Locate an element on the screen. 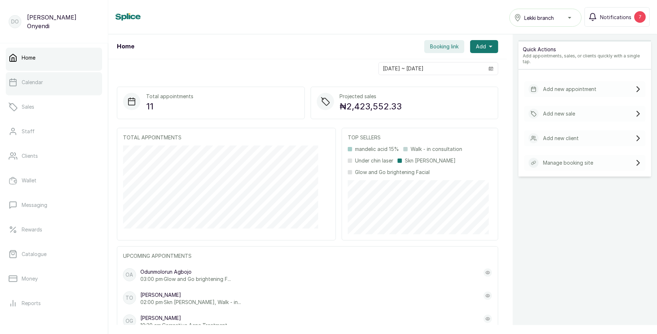 Image resolution: width=657 pixels, height=334 pixels. p: Add new client is located at coordinates (561, 138).